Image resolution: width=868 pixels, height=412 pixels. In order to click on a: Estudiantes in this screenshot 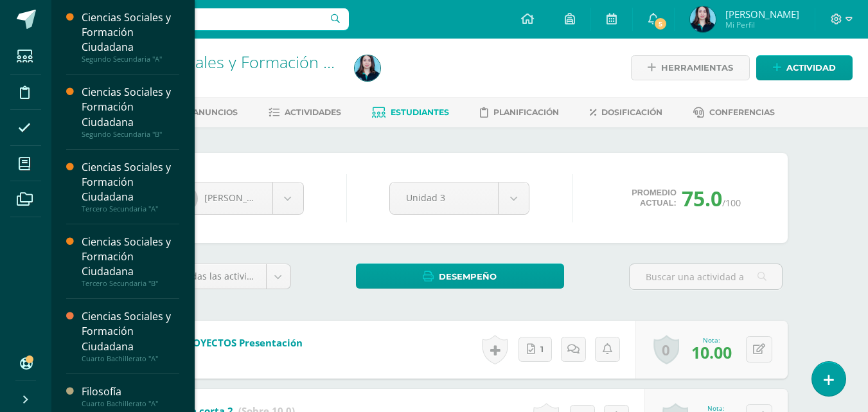, I will do `click(411, 112)`.